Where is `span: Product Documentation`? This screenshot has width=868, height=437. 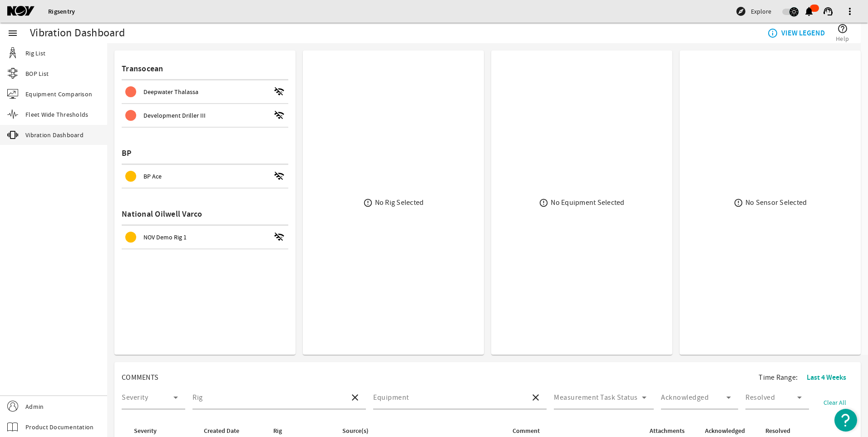
span: Product Documentation is located at coordinates (59, 427).